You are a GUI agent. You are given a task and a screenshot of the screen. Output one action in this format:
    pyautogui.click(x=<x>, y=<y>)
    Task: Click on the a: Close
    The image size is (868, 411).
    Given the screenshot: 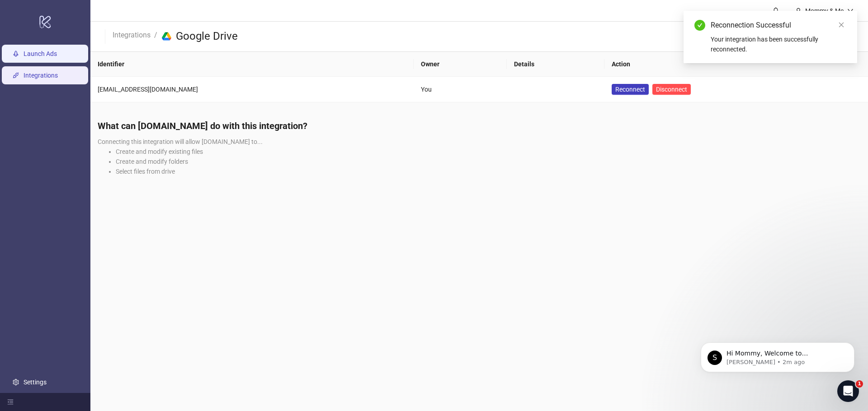 What is the action you would take?
    pyautogui.click(x=841, y=25)
    